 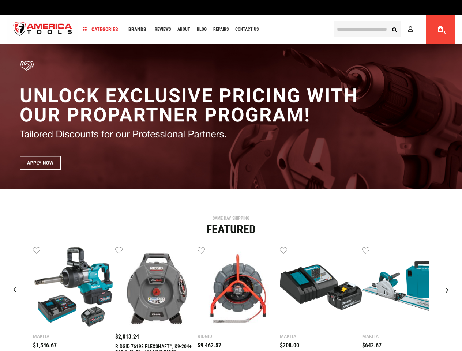 What do you see at coordinates (239, 337) in the screenshot?
I see `div: Ridgid` at bounding box center [239, 337].